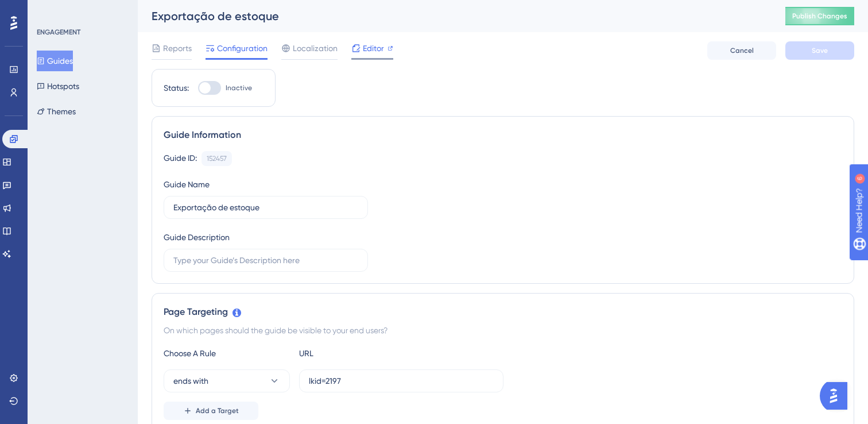 The height and width of the screenshot is (424, 868). I want to click on div: Guide ID:, so click(181, 159).